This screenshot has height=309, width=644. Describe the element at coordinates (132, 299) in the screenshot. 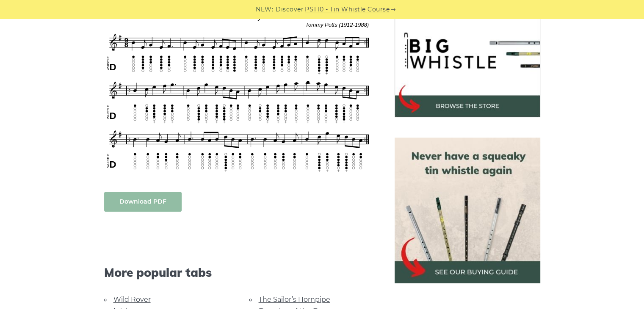

I see `a: Wild Rover` at that location.